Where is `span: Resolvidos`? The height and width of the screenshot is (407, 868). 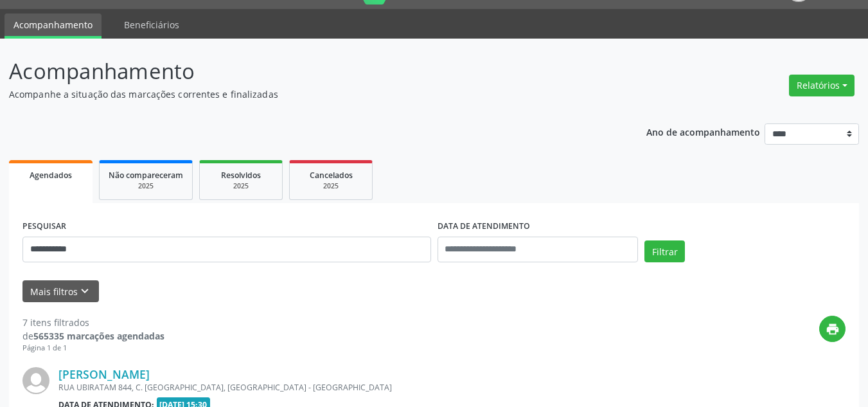 span: Resolvidos is located at coordinates (241, 175).